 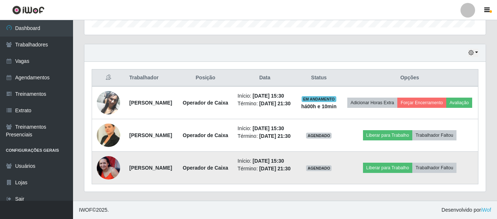 What do you see at coordinates (466, 209) in the screenshot?
I see `span: Desenvolvido por` at bounding box center [466, 209].